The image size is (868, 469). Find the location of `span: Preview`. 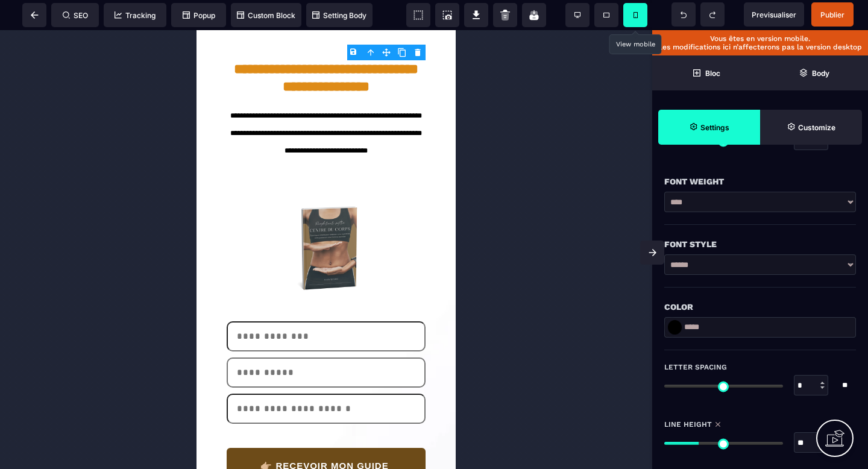

span: Preview is located at coordinates (774, 14).